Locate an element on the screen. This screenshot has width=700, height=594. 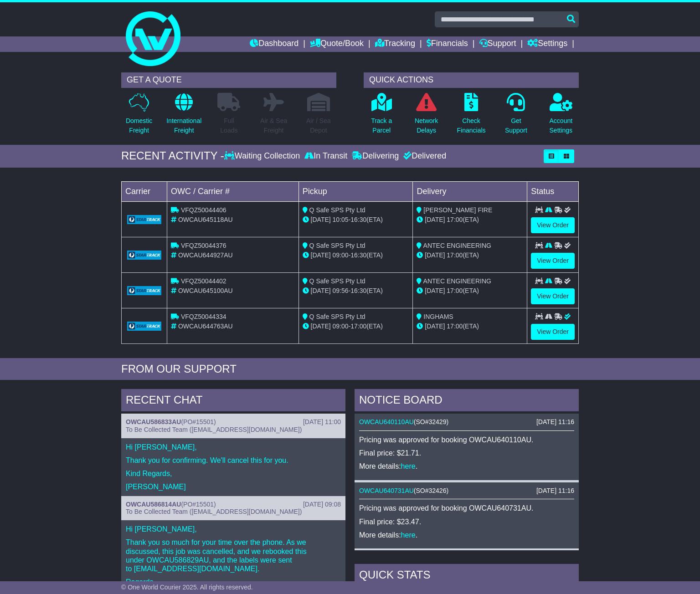
a: Financials is located at coordinates (447, 44).